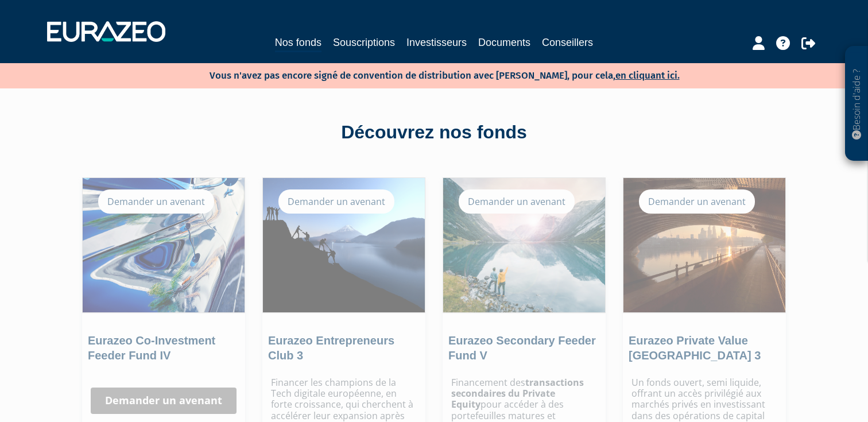  Describe the element at coordinates (344, 245) in the screenshot. I see `img: Eurazeo Entrepreneurs Club 3` at that location.